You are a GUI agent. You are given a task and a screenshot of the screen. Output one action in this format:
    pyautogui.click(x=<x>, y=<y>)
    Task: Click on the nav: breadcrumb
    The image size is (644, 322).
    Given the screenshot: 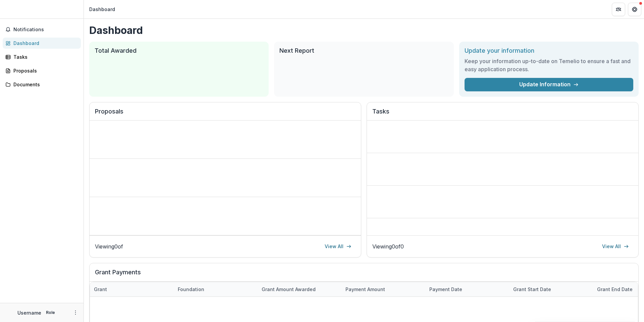 What is the action you would take?
    pyautogui.click(x=102, y=9)
    